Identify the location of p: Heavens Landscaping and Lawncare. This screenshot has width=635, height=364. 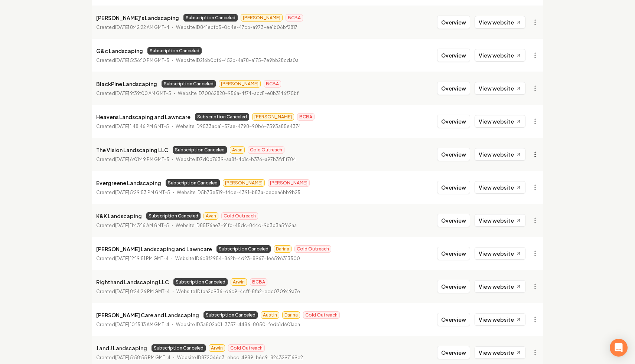
(143, 117).